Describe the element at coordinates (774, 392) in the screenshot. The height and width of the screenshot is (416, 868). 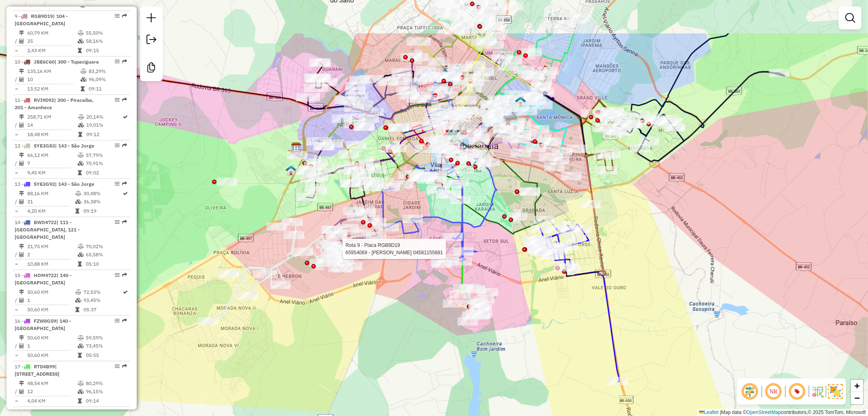
I see `span: Ocultar NR` at that location.